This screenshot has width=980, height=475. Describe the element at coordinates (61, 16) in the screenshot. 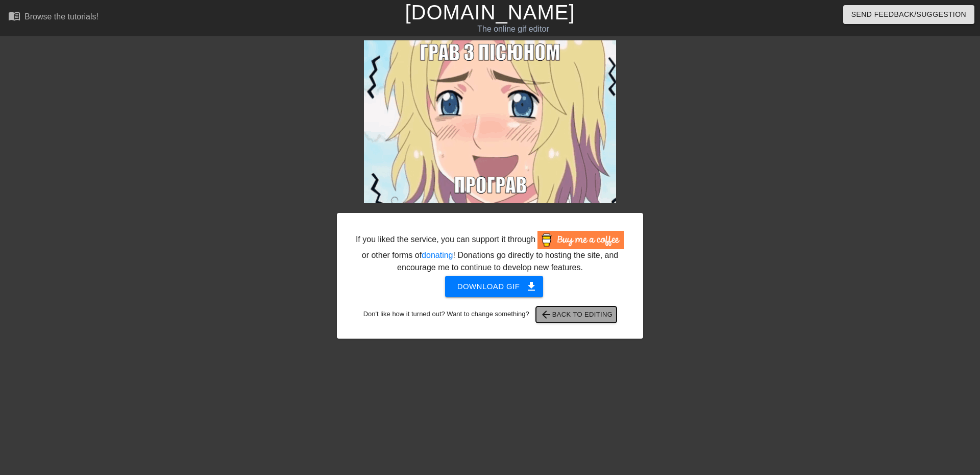

I see `div: Browse the tutorials!` at that location.